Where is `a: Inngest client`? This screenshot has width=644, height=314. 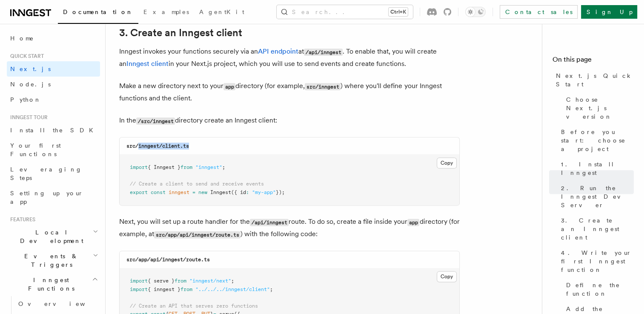 a: Inngest client is located at coordinates (147, 63).